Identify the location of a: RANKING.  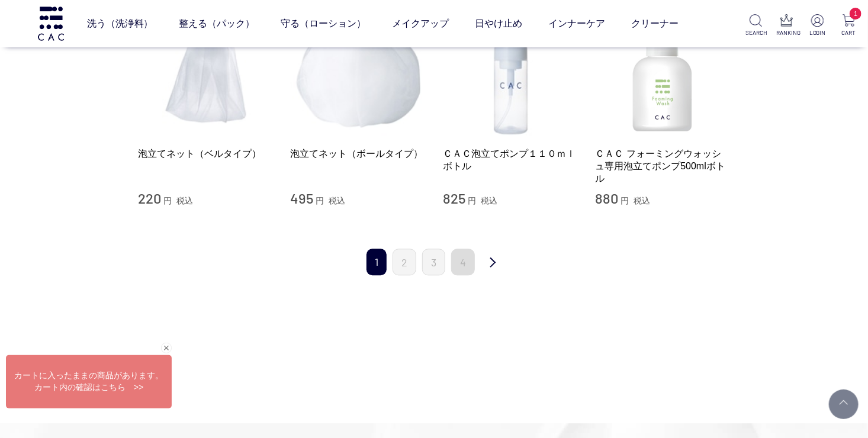
(787, 25).